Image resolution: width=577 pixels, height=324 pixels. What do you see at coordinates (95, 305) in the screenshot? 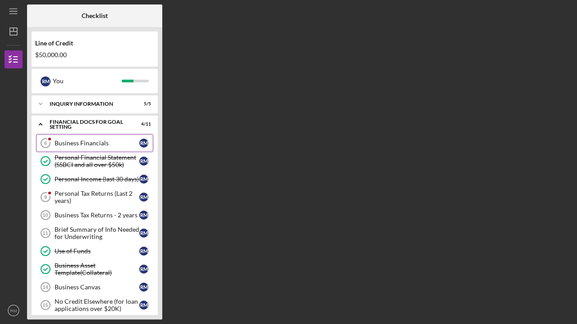
I see `a: 15No Credit Elsewhere (for loan applications over $20K)RM` at bounding box center [95, 305].